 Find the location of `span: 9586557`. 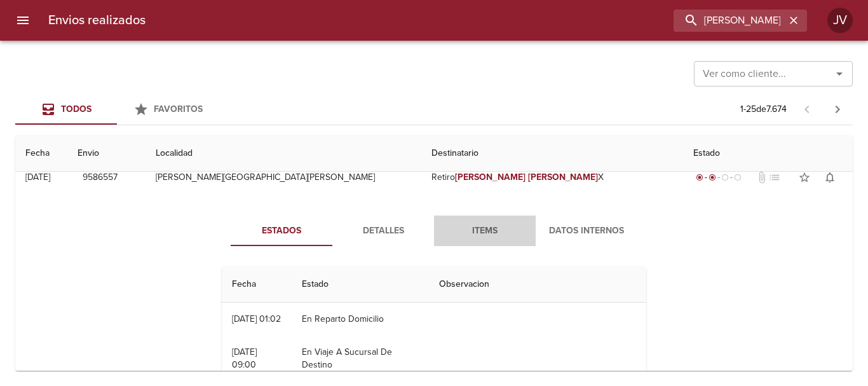

span: 9586557 is located at coordinates (100, 177).